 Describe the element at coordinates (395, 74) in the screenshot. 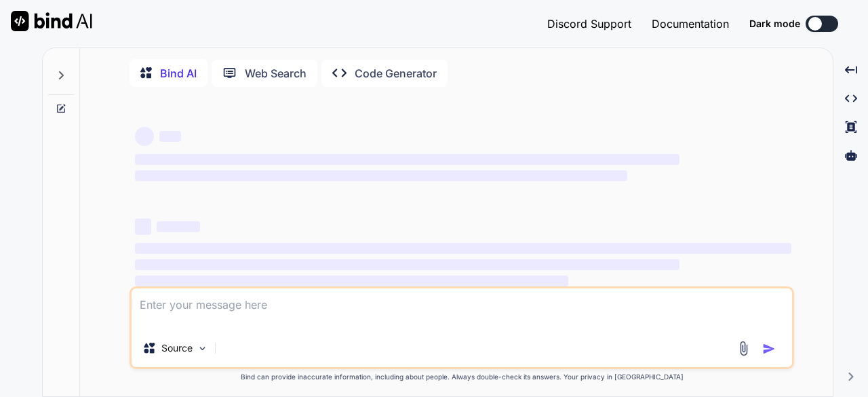

I see `p: Code Generator` at that location.